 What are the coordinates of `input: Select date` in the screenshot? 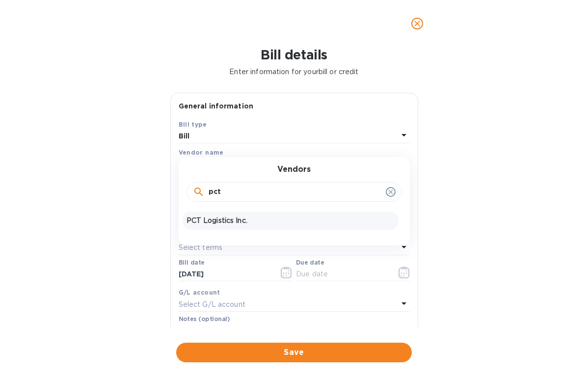 It's located at (225, 274).